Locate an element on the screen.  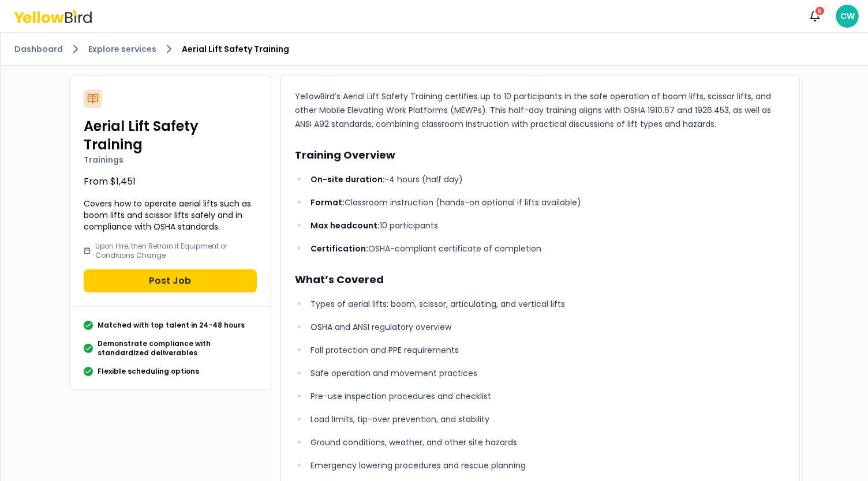
p: Trainings is located at coordinates (170, 160).